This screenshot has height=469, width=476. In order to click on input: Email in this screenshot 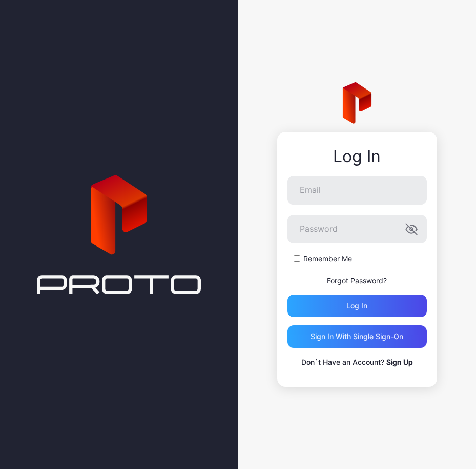, I will do `click(357, 190)`.